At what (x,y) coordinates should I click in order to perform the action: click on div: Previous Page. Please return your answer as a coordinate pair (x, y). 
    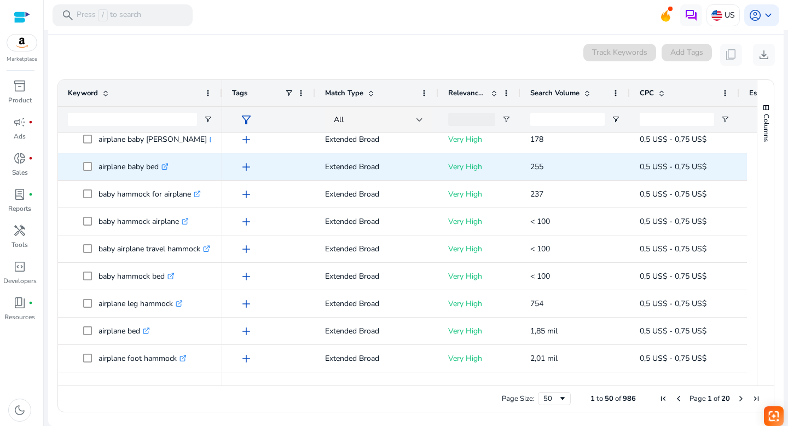
    Looking at the image, I should click on (678, 398).